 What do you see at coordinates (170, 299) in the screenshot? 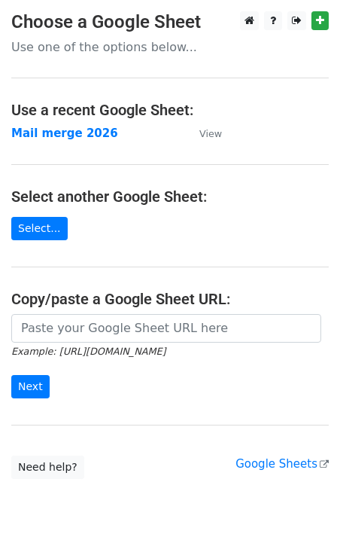
I see `h4: Copy/paste a Google Sheet URL:` at bounding box center [170, 299].